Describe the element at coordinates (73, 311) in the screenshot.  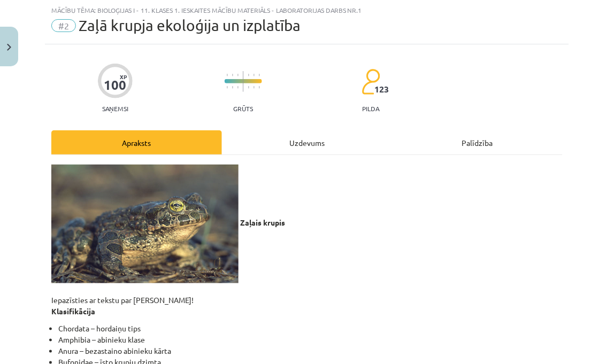
I see `strong: Klasifikācija` at that location.